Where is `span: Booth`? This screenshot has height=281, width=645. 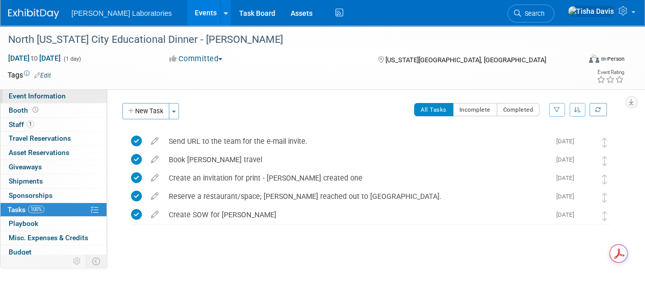 span: Booth is located at coordinates (24, 110).